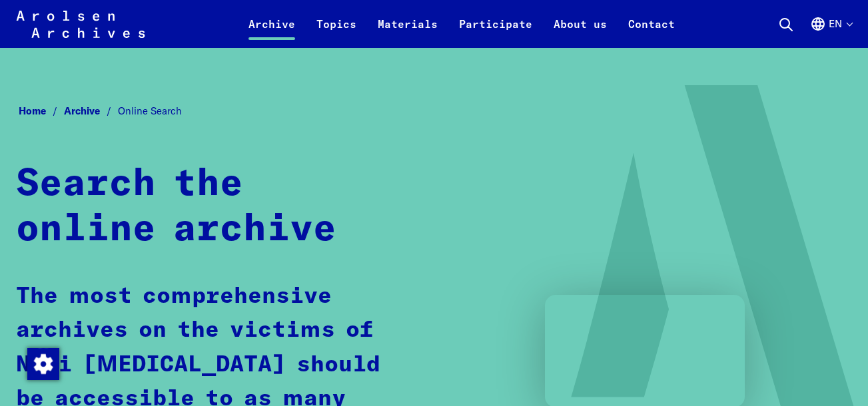 Image resolution: width=868 pixels, height=406 pixels. What do you see at coordinates (831, 32) in the screenshot?
I see `button: English, language selection` at bounding box center [831, 32].